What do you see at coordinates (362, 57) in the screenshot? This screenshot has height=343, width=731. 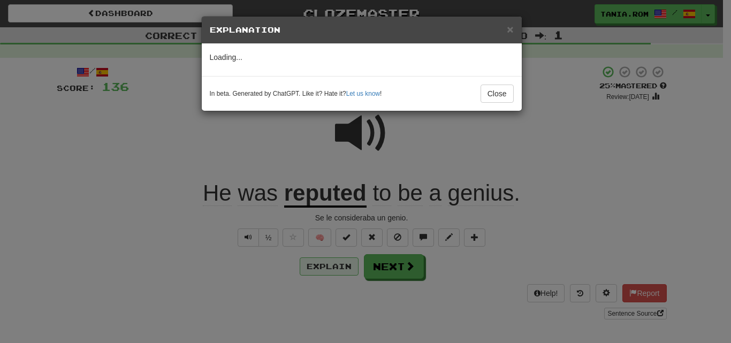 I see `p: Loading...` at bounding box center [362, 57].